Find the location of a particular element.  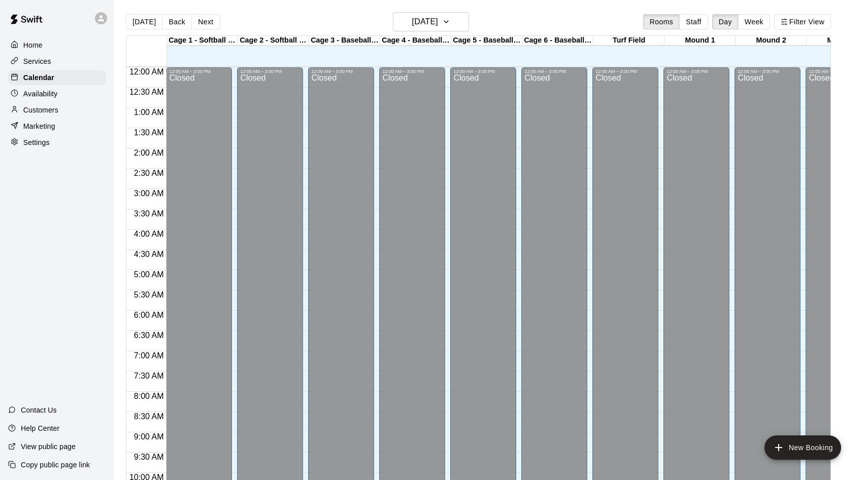

span: 4:00 AM is located at coordinates (149, 234).